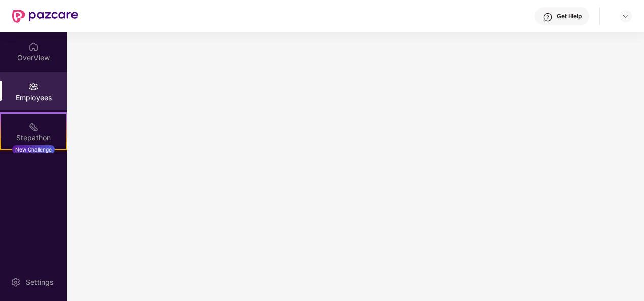  I want to click on div: Get Help, so click(569, 16).